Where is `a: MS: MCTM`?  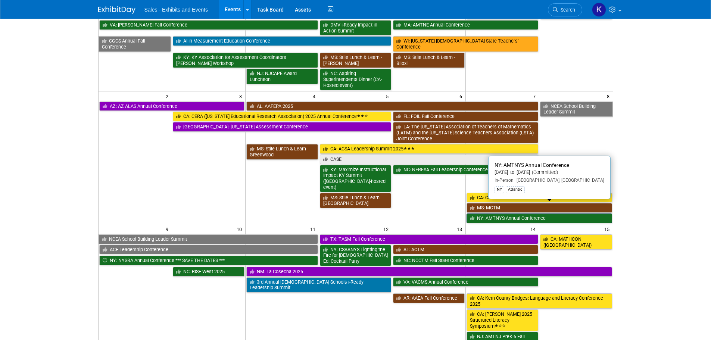 a: MS: MCTM is located at coordinates (539, 208).